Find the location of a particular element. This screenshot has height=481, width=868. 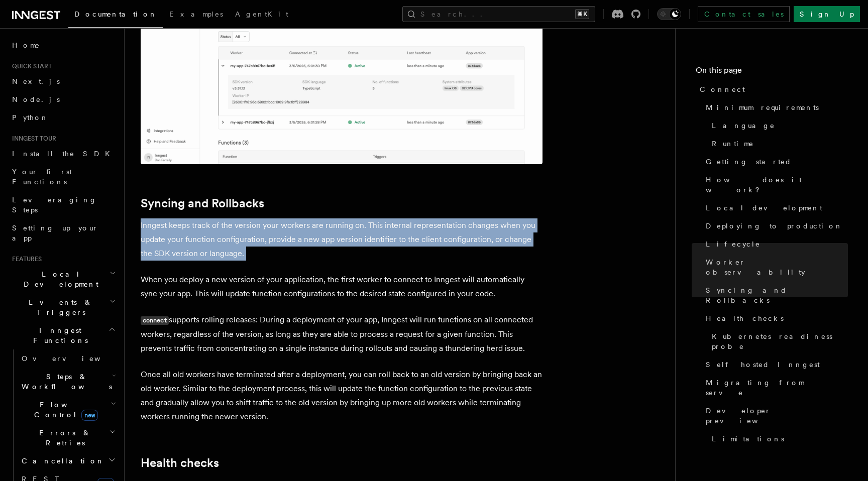

h4: On this page is located at coordinates (771, 72).